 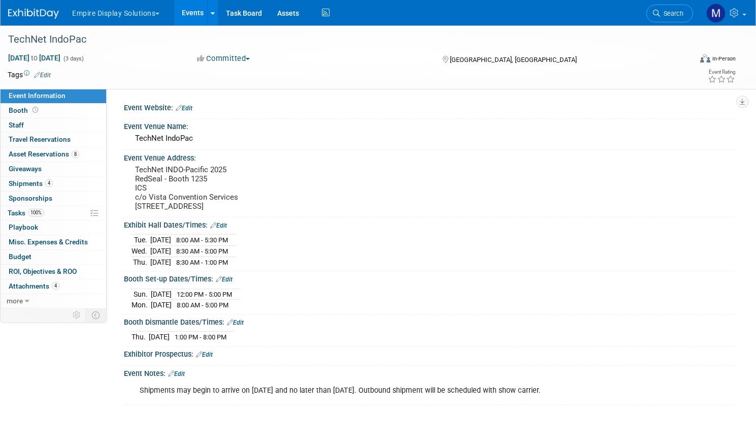 I want to click on img: Format-Inperson.png, so click(x=705, y=58).